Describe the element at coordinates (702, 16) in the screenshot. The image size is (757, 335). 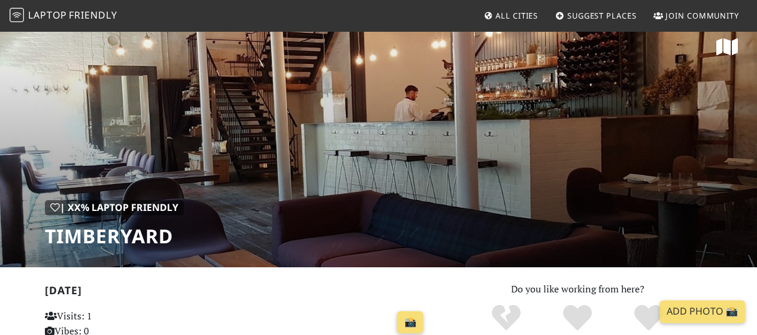
I see `span: Join Community` at that location.